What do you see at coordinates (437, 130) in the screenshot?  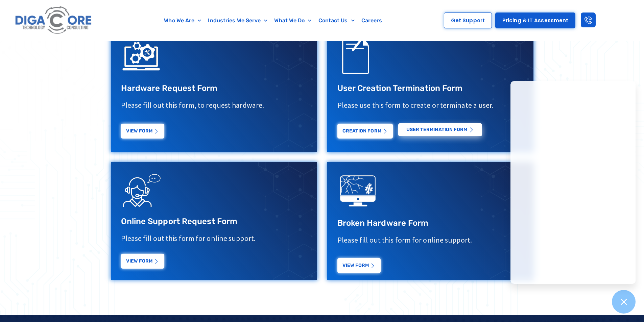 I see `span: USER Termination Form` at bounding box center [437, 130].